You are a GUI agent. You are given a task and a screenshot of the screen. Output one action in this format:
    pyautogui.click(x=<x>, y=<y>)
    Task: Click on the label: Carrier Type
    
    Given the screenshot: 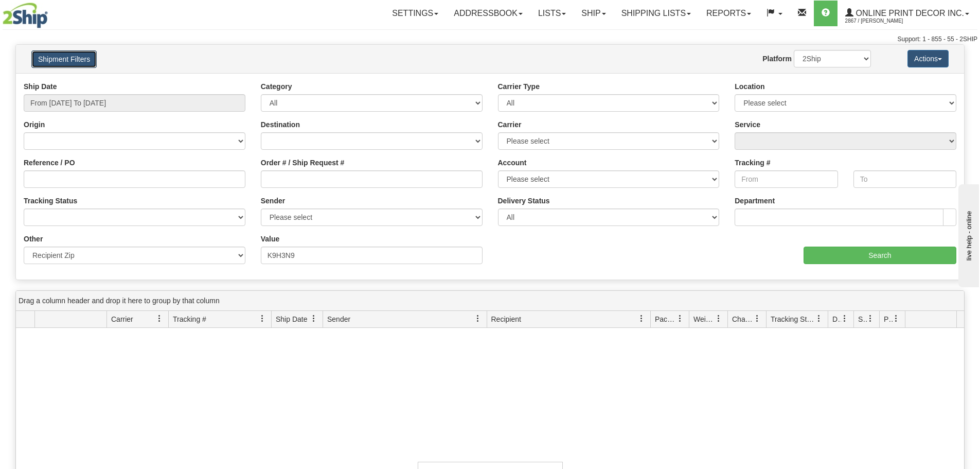 What is the action you would take?
    pyautogui.click(x=519, y=86)
    